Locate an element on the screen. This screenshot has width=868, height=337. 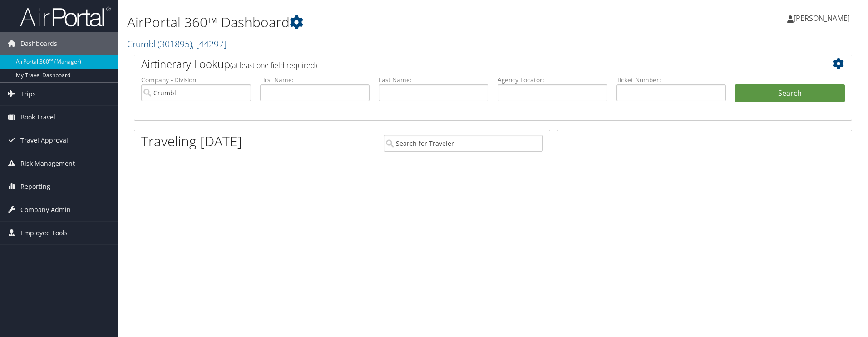
span: Book Travel is located at coordinates (38, 117).